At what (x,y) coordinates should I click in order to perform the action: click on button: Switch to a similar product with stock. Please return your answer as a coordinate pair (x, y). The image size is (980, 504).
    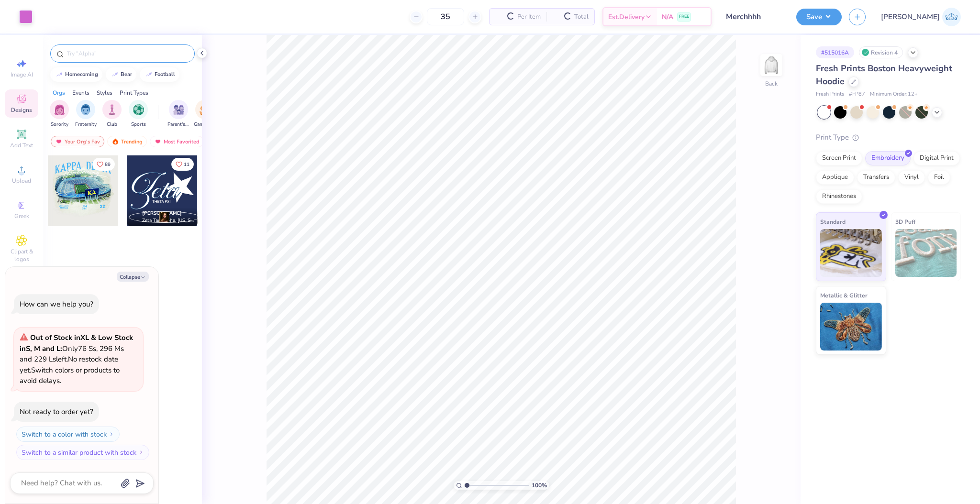
    Looking at the image, I should click on (83, 452).